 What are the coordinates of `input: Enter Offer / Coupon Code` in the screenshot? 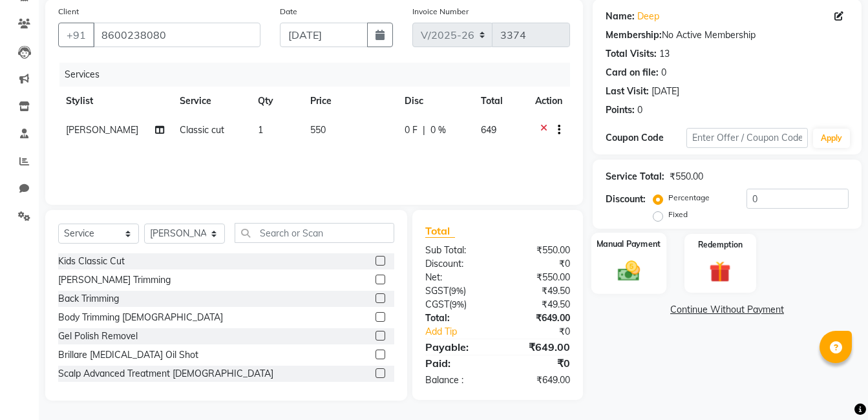 It's located at (747, 138).